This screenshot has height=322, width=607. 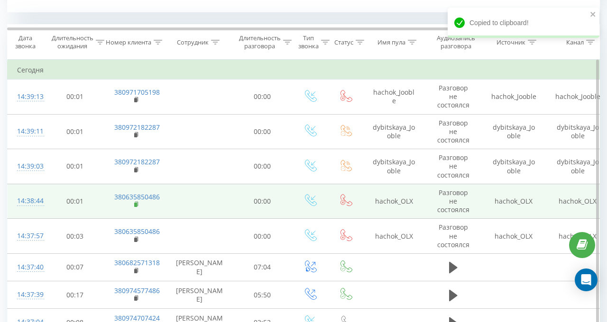 What do you see at coordinates (75, 237) in the screenshot?
I see `td: 00:03` at bounding box center [75, 237].